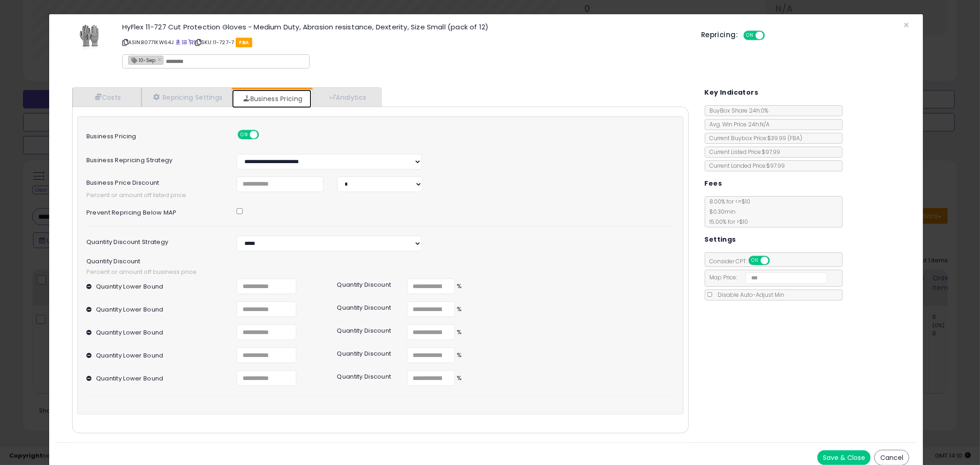 Image resolution: width=980 pixels, height=465 pixels. I want to click on span: 8.00 % for <= $10, so click(728, 212).